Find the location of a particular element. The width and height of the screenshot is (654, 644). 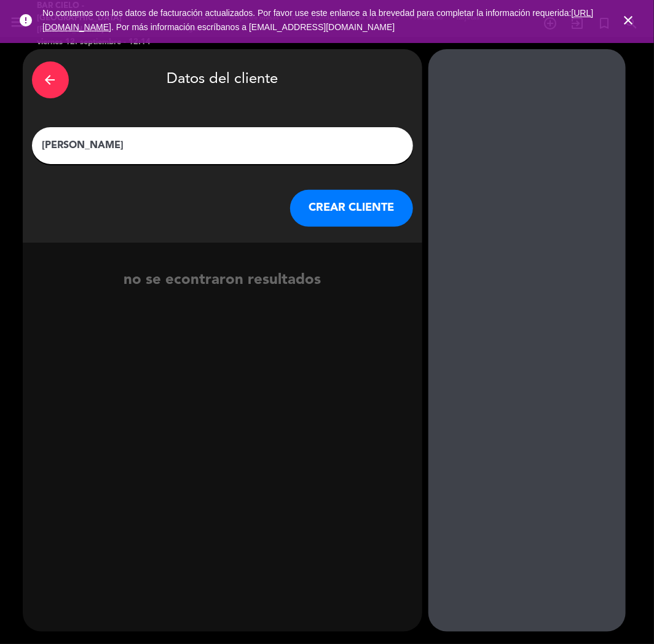

input: Escriba nombre, correo electrónico o número de teléfono... is located at coordinates (223, 146).